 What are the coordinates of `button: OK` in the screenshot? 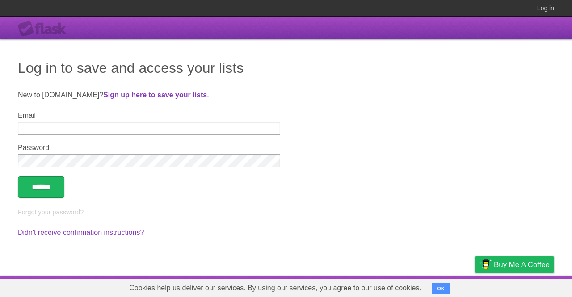 It's located at (440, 288).